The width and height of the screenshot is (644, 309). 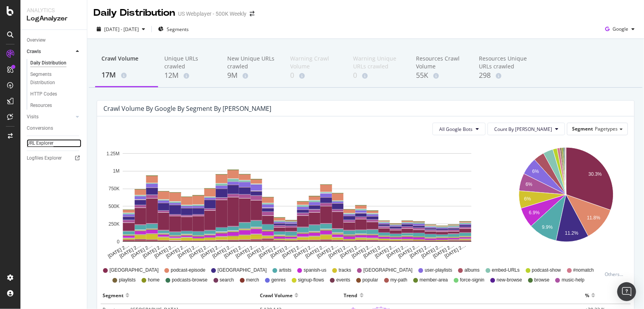 What do you see at coordinates (542, 280) in the screenshot?
I see `span: browse` at bounding box center [542, 280].